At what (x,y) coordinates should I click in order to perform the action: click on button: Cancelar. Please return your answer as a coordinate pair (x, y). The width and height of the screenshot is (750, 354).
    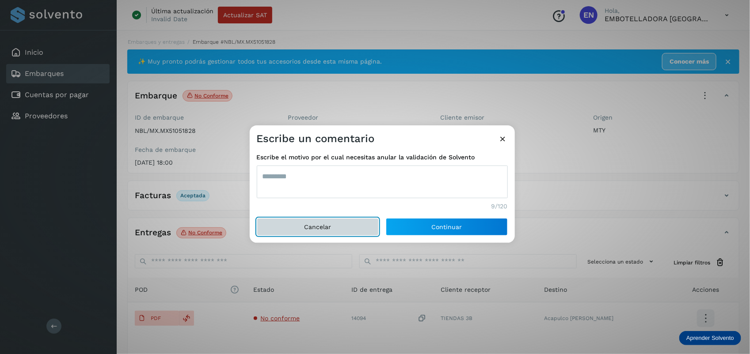
    Looking at the image, I should click on (318, 227).